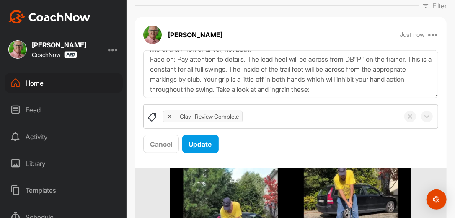 The image size is (455, 218). What do you see at coordinates (55, 55) in the screenshot?
I see `div: CoachNow` at bounding box center [55, 55].